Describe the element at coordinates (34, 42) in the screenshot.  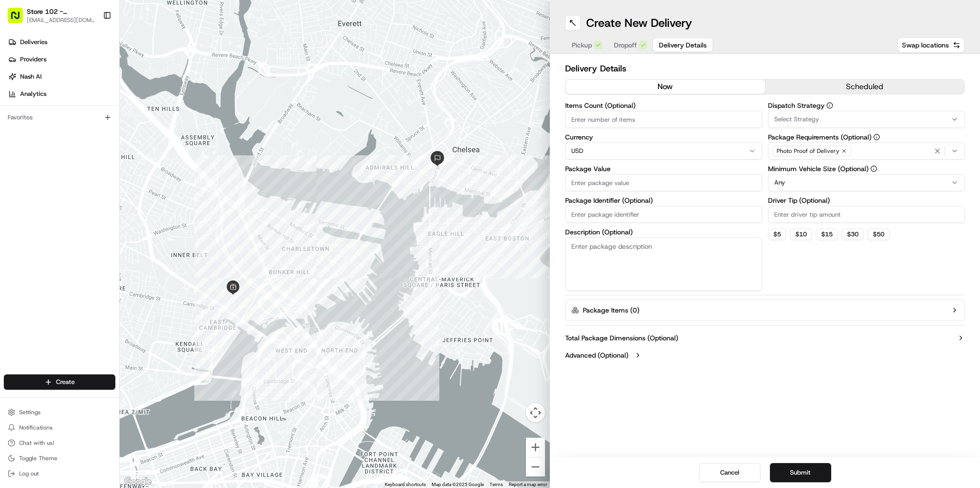
I see `span: Deliveries` at that location.